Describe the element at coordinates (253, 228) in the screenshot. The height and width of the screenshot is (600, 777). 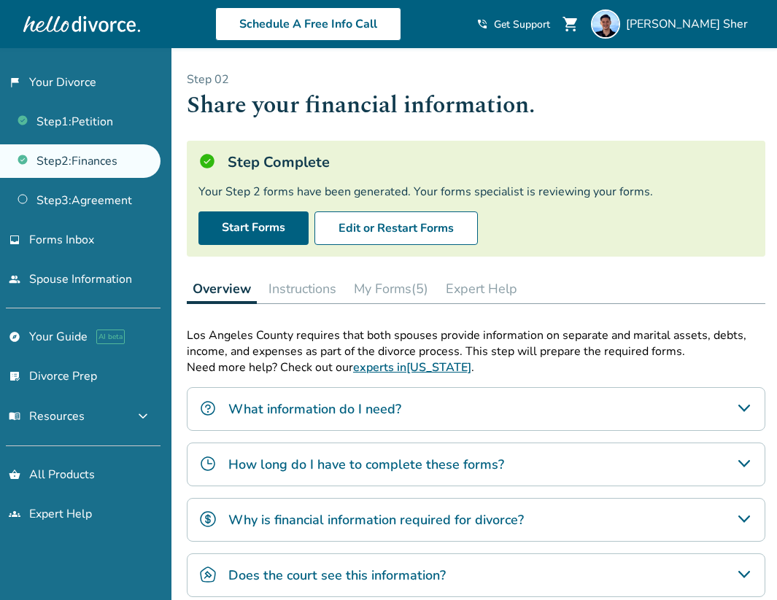
I see `a: Start Forms` at that location.